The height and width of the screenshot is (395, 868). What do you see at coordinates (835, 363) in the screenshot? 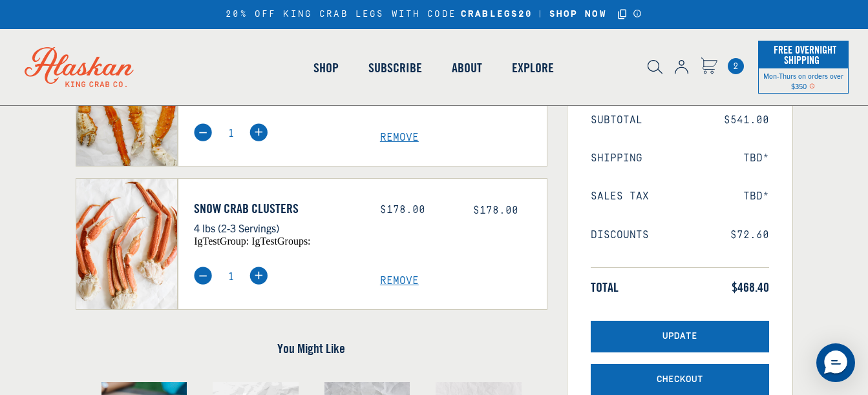
I see `div: Messenger Dummy Widget` at bounding box center [835, 363].